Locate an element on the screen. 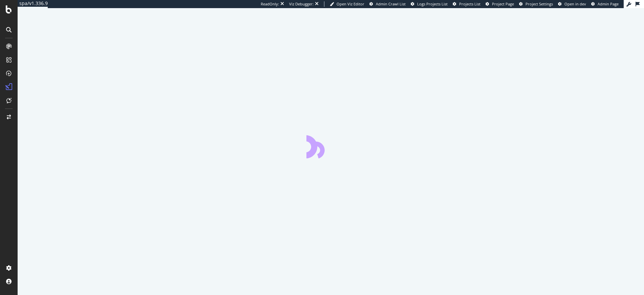 This screenshot has width=644, height=295. span: Open in dev is located at coordinates (575, 4).